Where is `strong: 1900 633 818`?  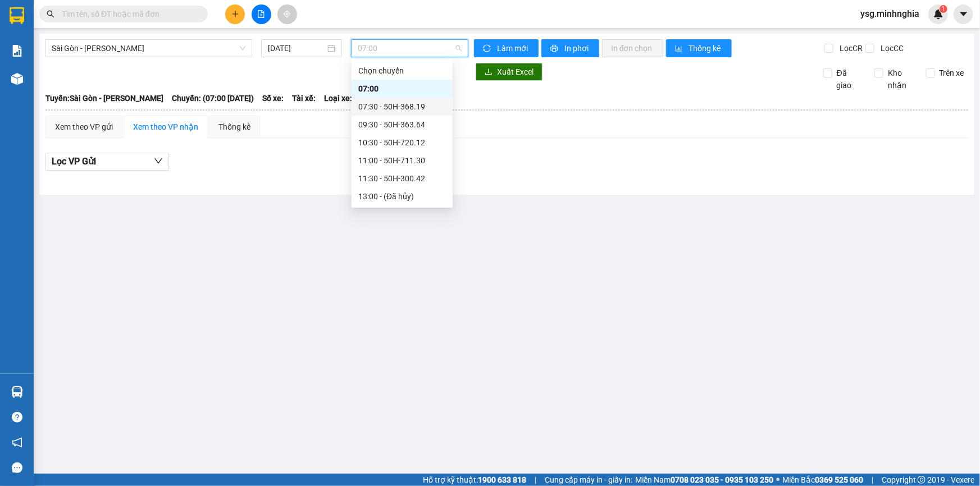 strong: 1900 633 818 is located at coordinates (502, 479).